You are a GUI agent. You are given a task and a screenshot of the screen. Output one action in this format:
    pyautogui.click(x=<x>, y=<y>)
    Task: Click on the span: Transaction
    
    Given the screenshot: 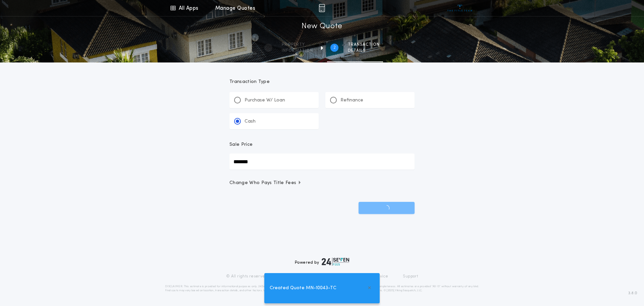 What is the action you would take?
    pyautogui.click(x=364, y=45)
    